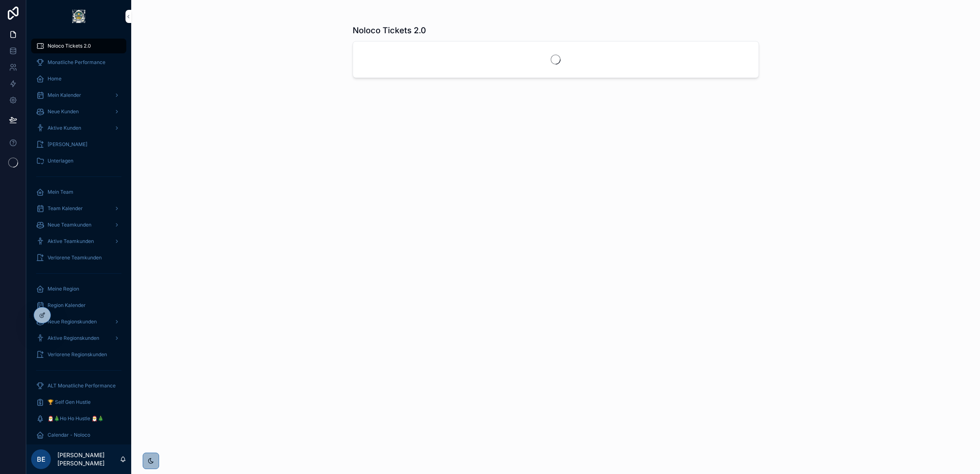 This screenshot has width=980, height=474. I want to click on a: Aktive Regionskunden, so click(79, 338).